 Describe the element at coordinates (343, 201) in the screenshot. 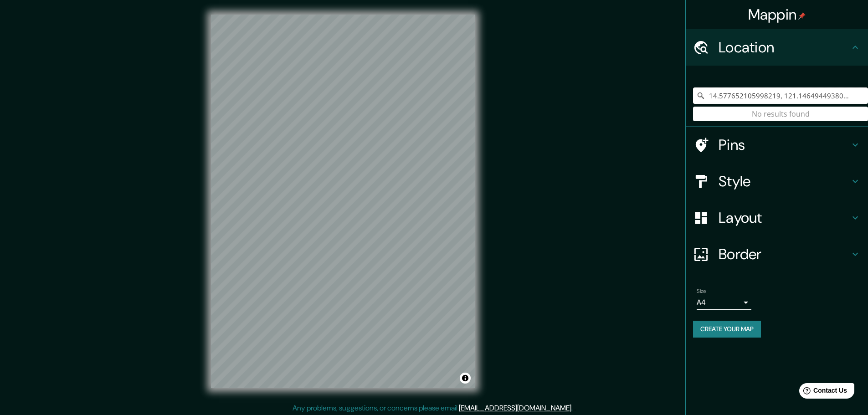

I see `canvas: Map` at that location.